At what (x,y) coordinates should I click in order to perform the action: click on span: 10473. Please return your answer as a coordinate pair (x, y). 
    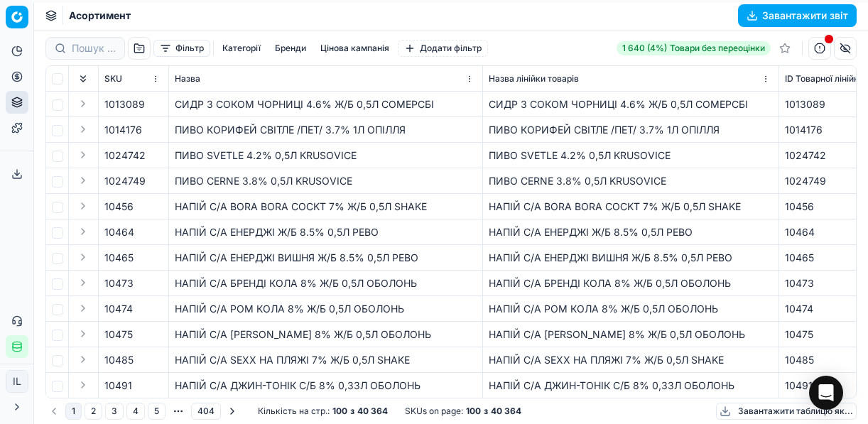
    Looking at the image, I should click on (118, 283).